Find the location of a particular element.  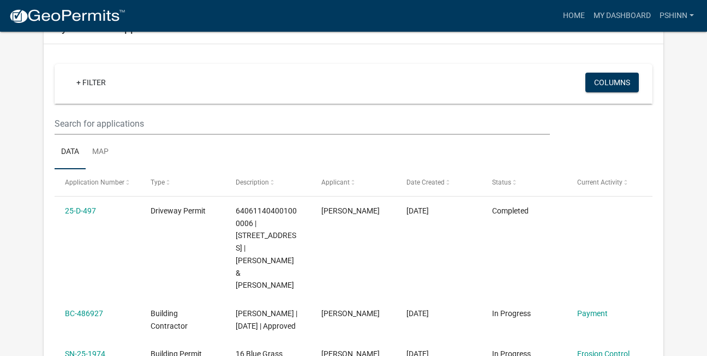

a: 25-D-497 is located at coordinates (80, 211).